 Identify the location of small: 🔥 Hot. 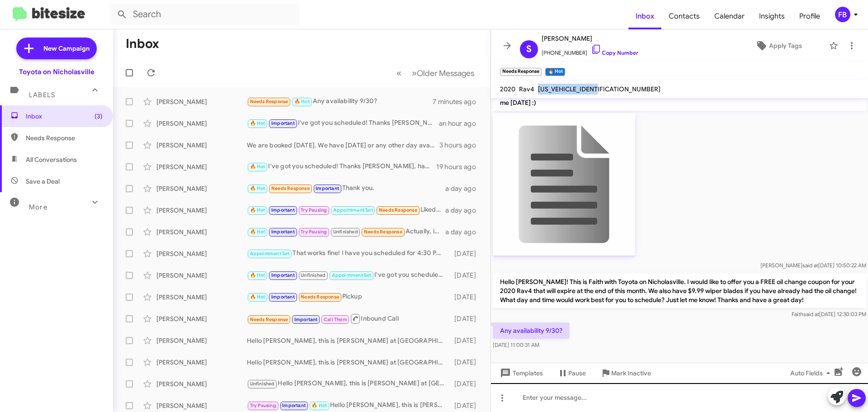
(555, 72).